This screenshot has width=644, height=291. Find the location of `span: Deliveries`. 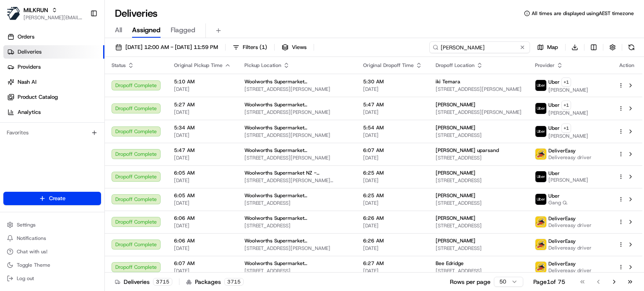

span: Deliveries is located at coordinates (30, 52).